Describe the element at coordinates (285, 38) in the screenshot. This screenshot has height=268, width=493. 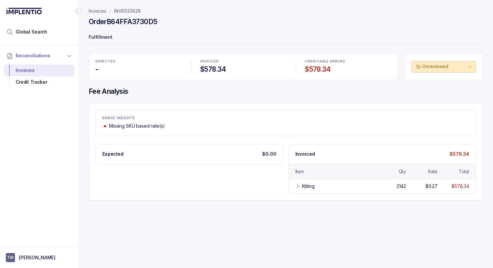
I see `p: Fulfillment` at that location.